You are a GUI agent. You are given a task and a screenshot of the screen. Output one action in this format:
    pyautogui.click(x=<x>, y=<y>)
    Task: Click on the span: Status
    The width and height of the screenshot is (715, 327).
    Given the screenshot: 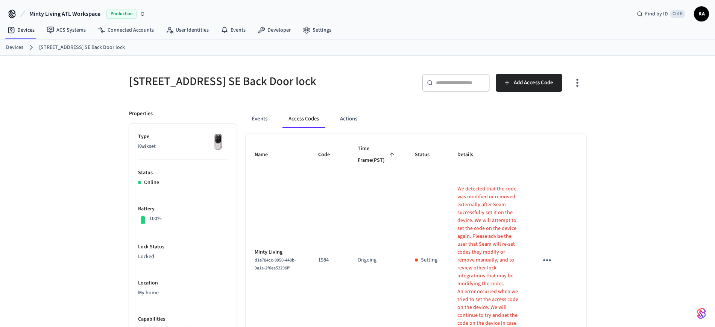 What is the action you would take?
    pyautogui.click(x=427, y=155)
    